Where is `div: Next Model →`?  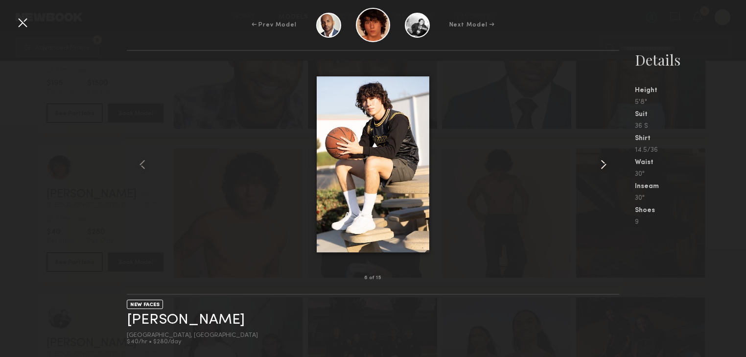
div: Next Model → is located at coordinates (472, 25).